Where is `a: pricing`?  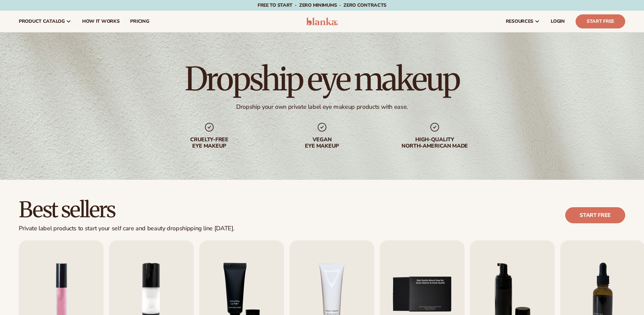
a: pricing is located at coordinates (140, 21).